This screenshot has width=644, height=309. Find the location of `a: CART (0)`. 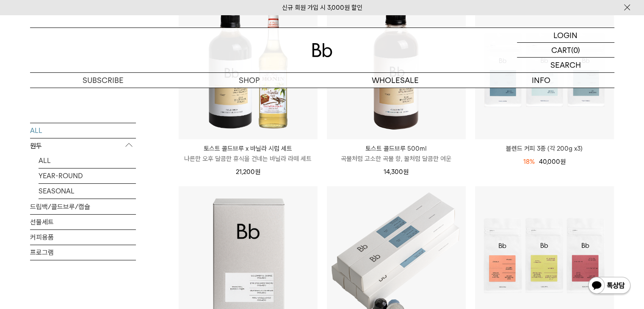

a: CART (0) is located at coordinates (566, 50).